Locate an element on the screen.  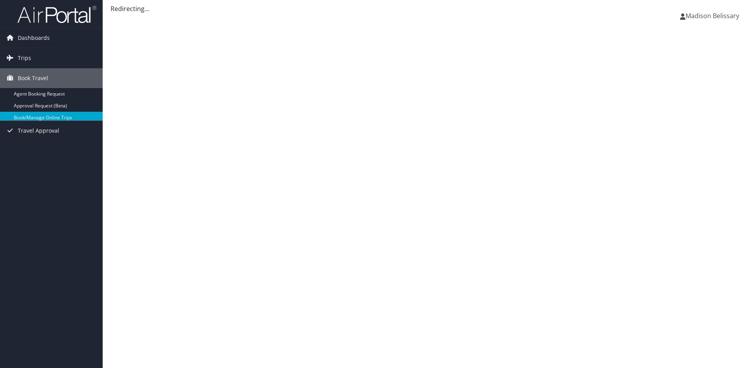
span: Trips is located at coordinates (24, 58).